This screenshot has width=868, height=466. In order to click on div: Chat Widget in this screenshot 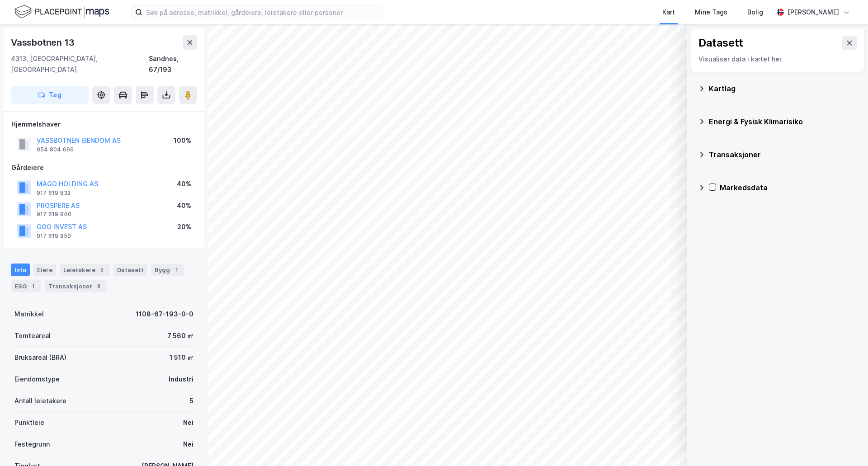, I will do `click(846, 445)`.